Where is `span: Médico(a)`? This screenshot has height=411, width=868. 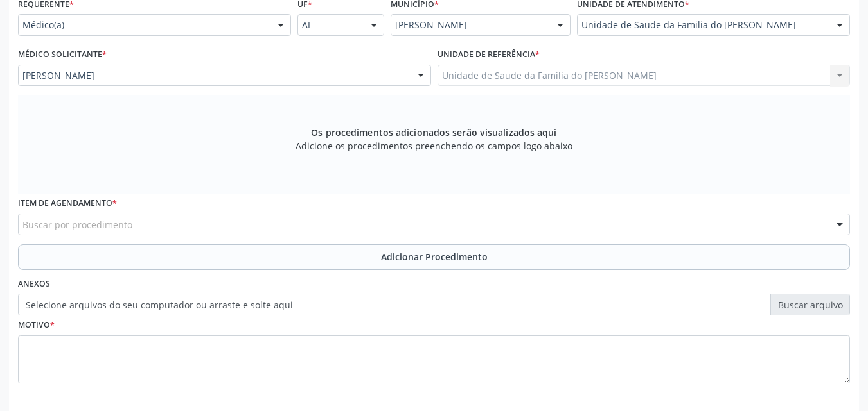
span: Médico(a) is located at coordinates (143, 25).